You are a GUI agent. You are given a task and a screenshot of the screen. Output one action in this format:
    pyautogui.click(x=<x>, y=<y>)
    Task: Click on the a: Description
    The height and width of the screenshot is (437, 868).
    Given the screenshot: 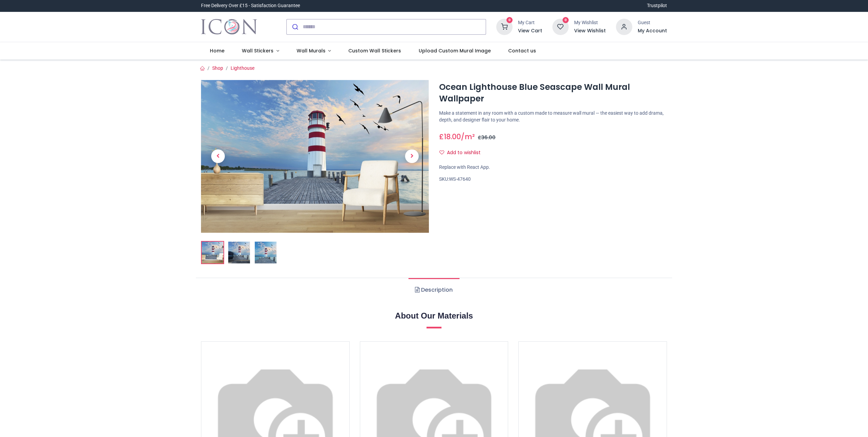 What is the action you would take?
    pyautogui.click(x=434, y=290)
    